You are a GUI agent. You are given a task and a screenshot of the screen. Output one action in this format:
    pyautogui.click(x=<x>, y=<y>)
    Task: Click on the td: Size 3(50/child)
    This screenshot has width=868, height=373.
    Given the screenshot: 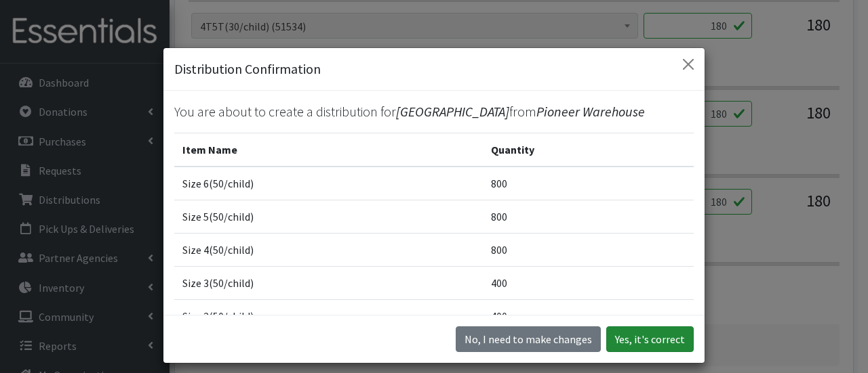 What is the action you would take?
    pyautogui.click(x=328, y=283)
    